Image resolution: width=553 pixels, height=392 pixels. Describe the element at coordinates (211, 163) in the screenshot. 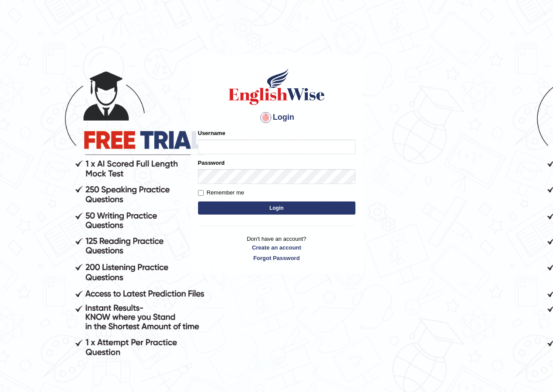

I see `label: Password` at that location.